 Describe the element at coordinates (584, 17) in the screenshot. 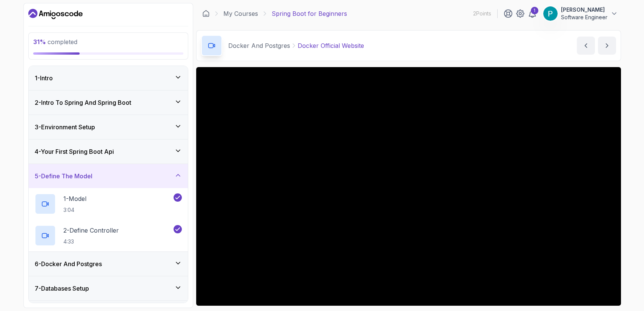

I see `p: Software Engineer` at that location.